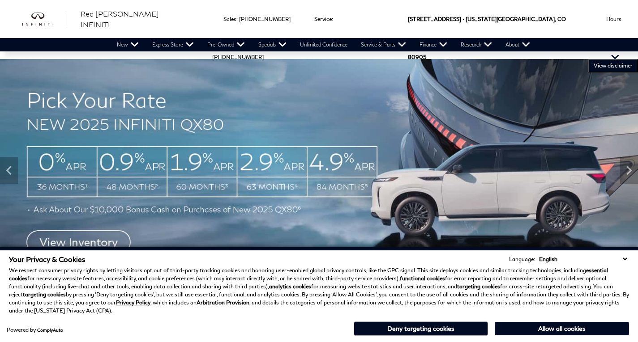  I want to click on nav: Main Navigation, so click(323, 45).